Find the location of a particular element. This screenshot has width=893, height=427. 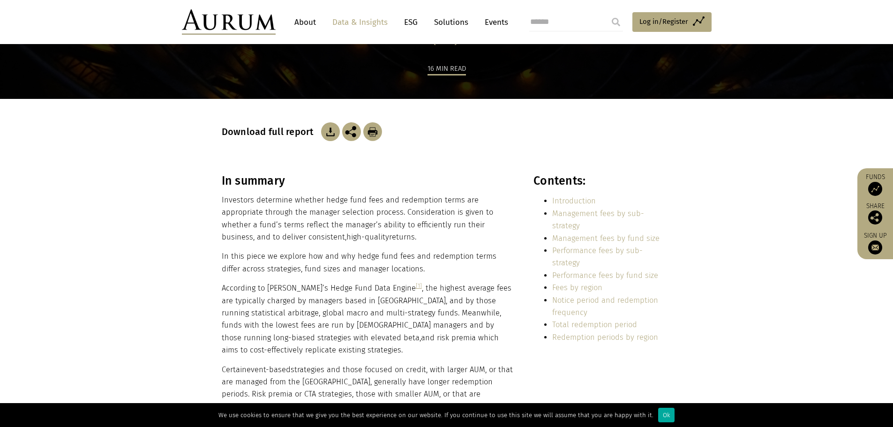

a: About is located at coordinates (305, 22).